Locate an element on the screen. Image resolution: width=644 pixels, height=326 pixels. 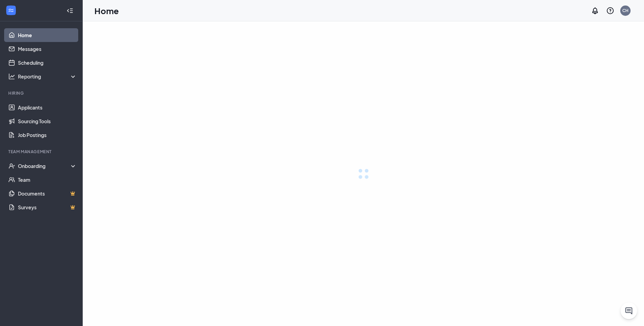
svg: WorkstreamLogo is located at coordinates (11, 10).